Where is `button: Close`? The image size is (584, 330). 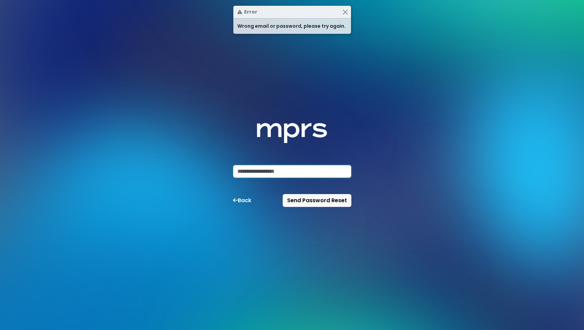 button: Close is located at coordinates (345, 12).